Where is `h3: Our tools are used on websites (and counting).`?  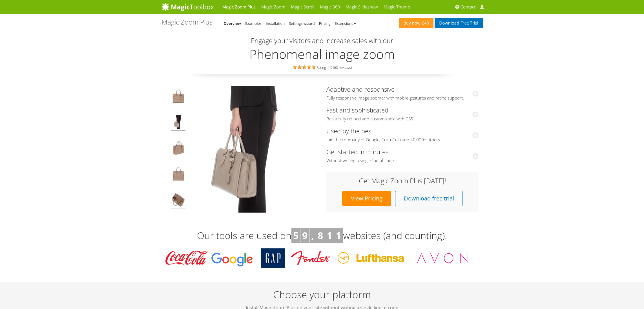 h3: Our tools are used on websites (and counting). is located at coordinates (322, 236).